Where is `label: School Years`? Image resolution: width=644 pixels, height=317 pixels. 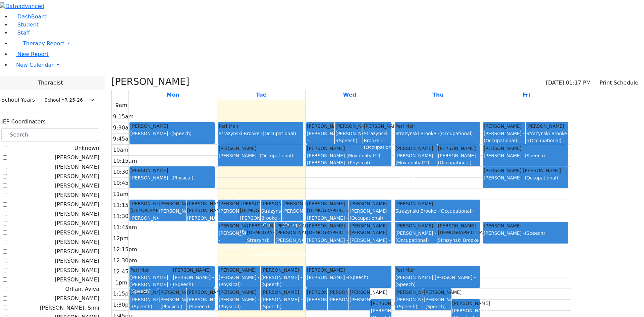
label: School Years is located at coordinates (18, 100).